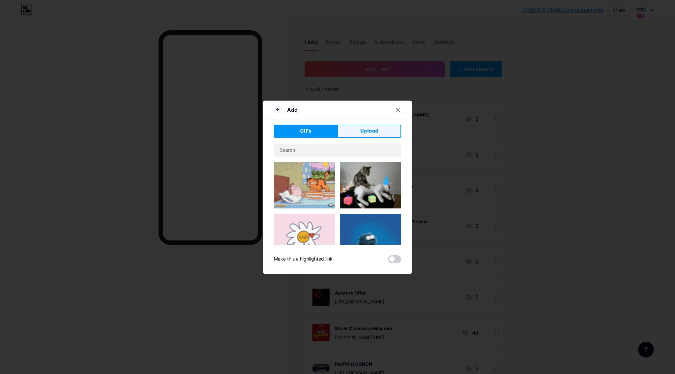  I want to click on div: Make this a highlighted link, so click(303, 259).